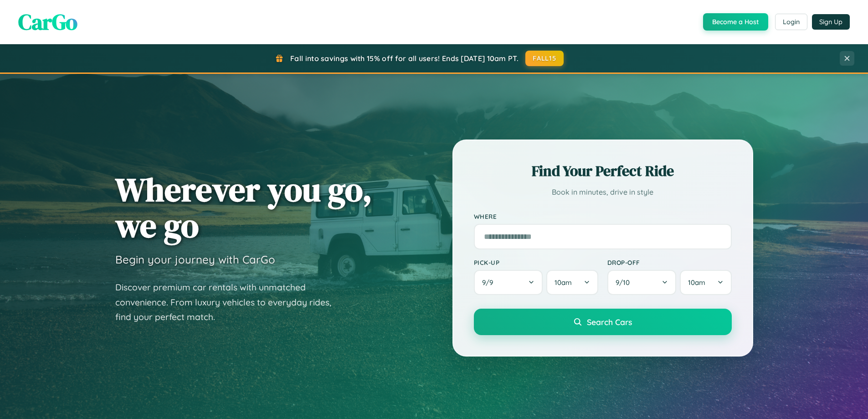 This screenshot has width=868, height=419. I want to click on h3: Begin your journey with CarGo, so click(195, 260).